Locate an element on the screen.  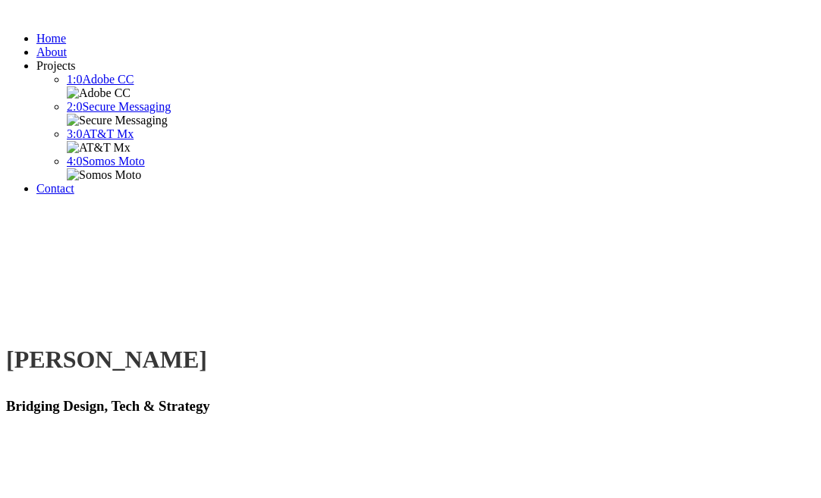
span: Projects is located at coordinates (56, 65).